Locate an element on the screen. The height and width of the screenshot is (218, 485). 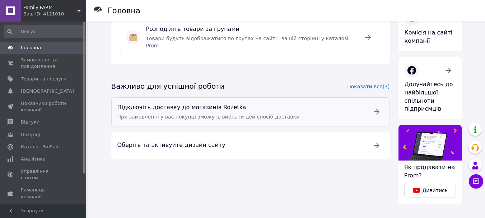
span: Каталог ProSale is located at coordinates (40, 147).